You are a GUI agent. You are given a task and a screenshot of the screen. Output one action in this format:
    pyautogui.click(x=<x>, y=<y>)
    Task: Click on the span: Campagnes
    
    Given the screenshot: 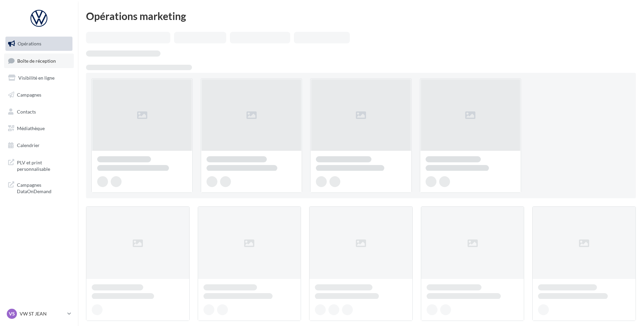 What is the action you would take?
    pyautogui.click(x=29, y=95)
    